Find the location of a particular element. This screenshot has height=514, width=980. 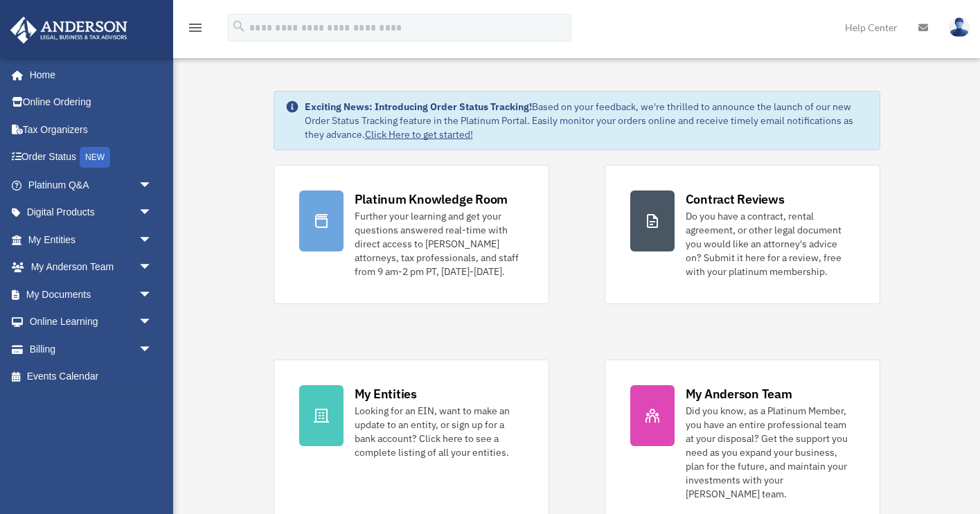

a: Tax Organizers is located at coordinates (91, 130).